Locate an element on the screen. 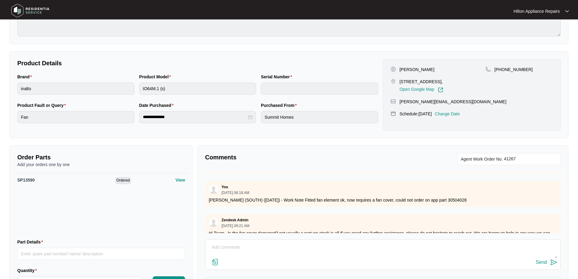 This screenshot has height=279, width=578. p: Order Parts is located at coordinates (101, 157).